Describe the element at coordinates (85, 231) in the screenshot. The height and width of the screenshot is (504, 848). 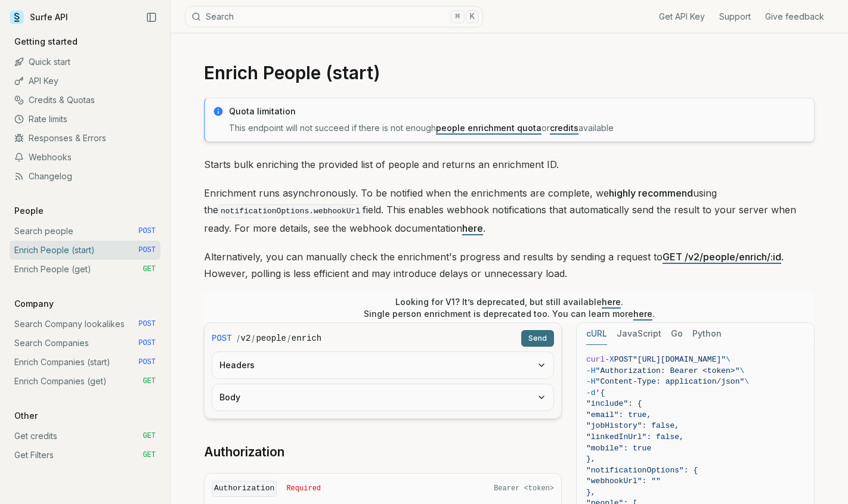
I see `a: Search people POST` at that location.